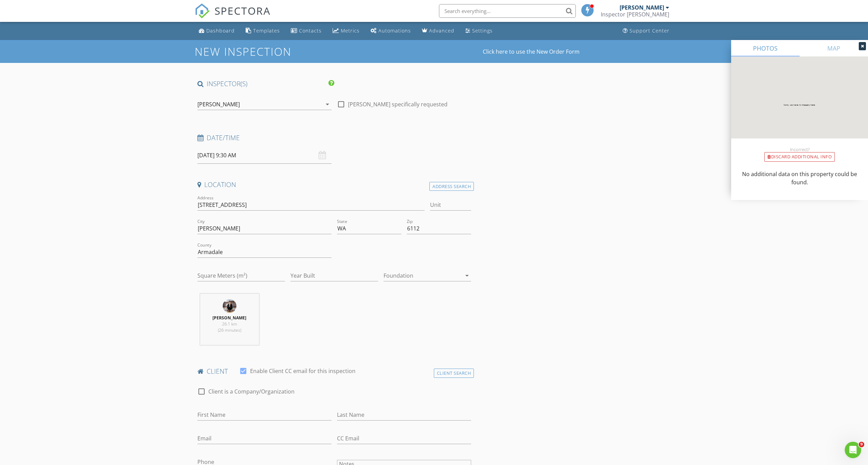 Image resolution: width=868 pixels, height=465 pixels. Describe the element at coordinates (267, 31) in the screenshot. I see `div: Templates` at that location.